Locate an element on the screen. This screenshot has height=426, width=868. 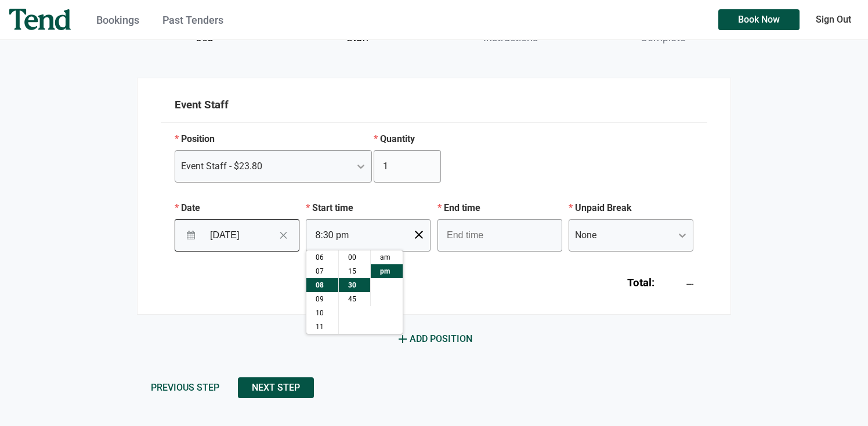
li: am is located at coordinates (386, 258).